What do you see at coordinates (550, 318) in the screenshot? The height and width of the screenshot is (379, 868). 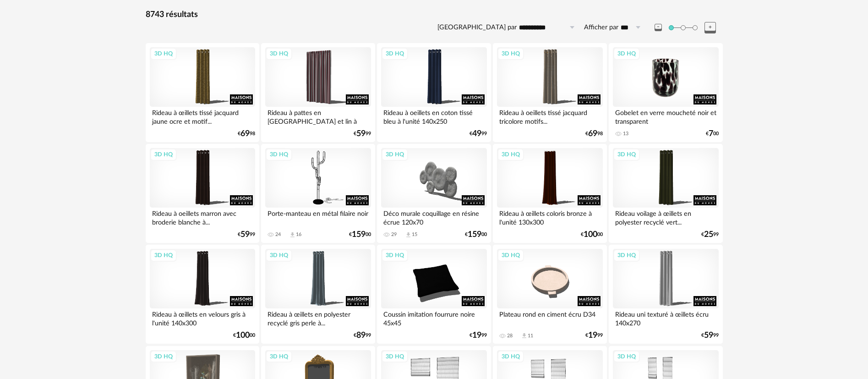 I see `div: Plateau rond en ciment écru D34` at bounding box center [550, 318].